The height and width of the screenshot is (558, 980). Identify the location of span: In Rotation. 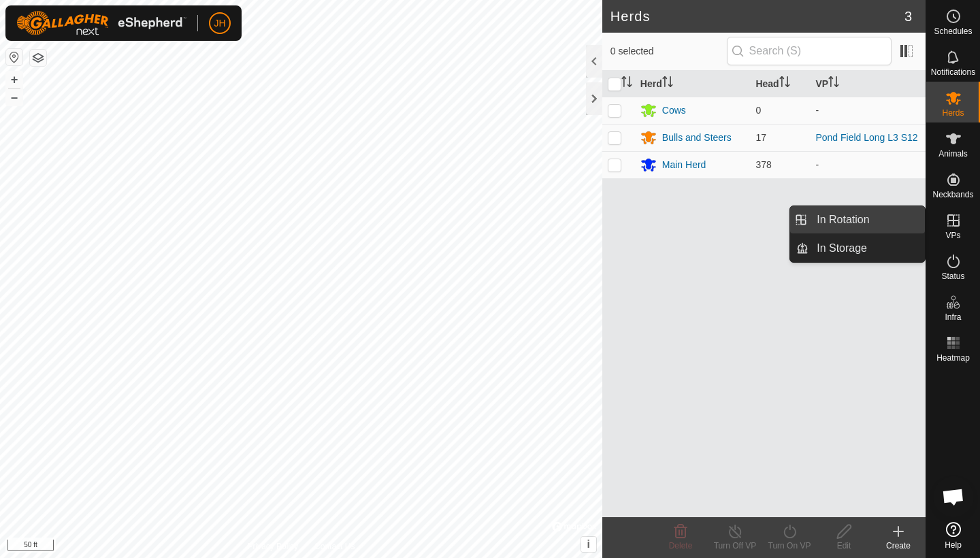
(843, 220).